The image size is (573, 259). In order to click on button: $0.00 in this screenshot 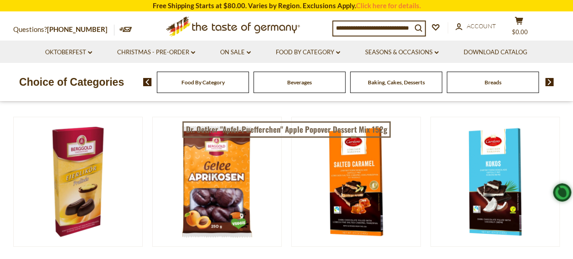, I will do `click(519, 28)`.